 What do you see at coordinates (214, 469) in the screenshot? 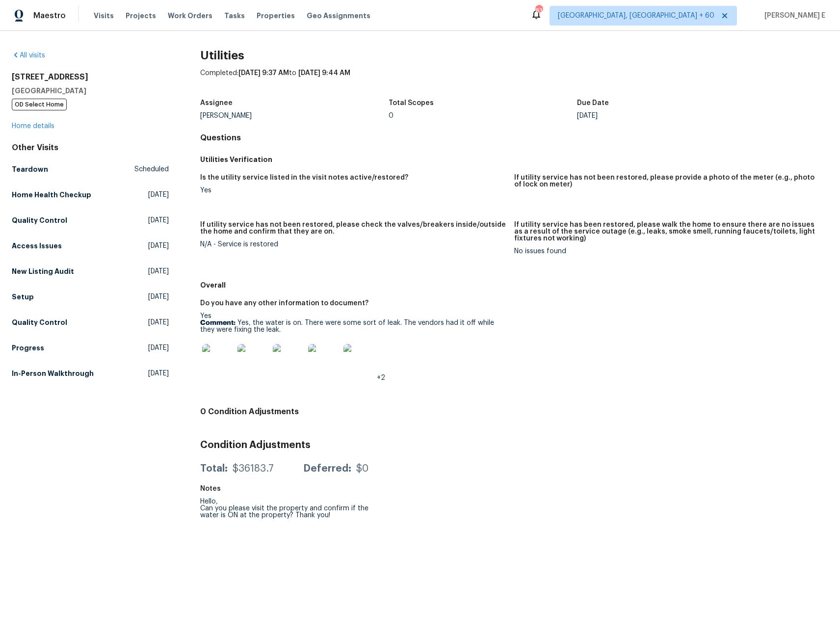
I see `div: Total:` at bounding box center [214, 469].